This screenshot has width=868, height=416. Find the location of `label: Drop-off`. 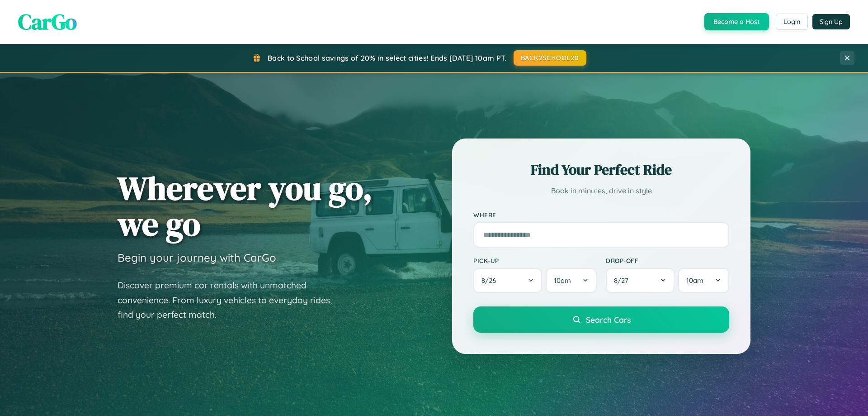

label: Drop-off is located at coordinates (667, 260).